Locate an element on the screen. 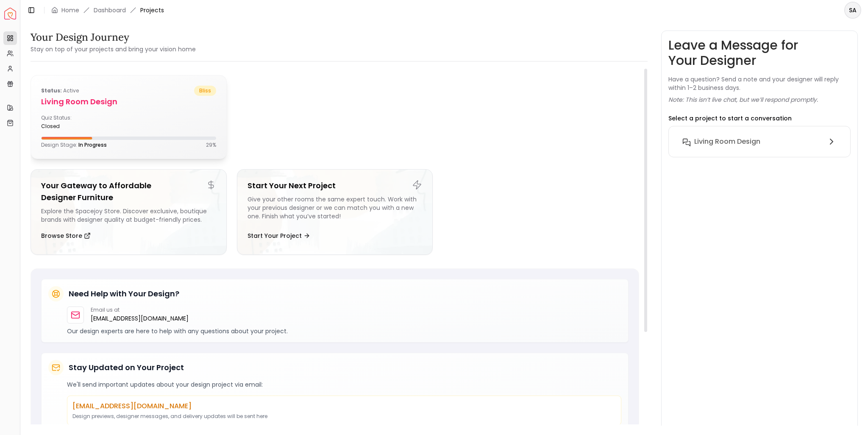 This screenshot has width=868, height=435. p: Email us at is located at coordinates (139, 310).